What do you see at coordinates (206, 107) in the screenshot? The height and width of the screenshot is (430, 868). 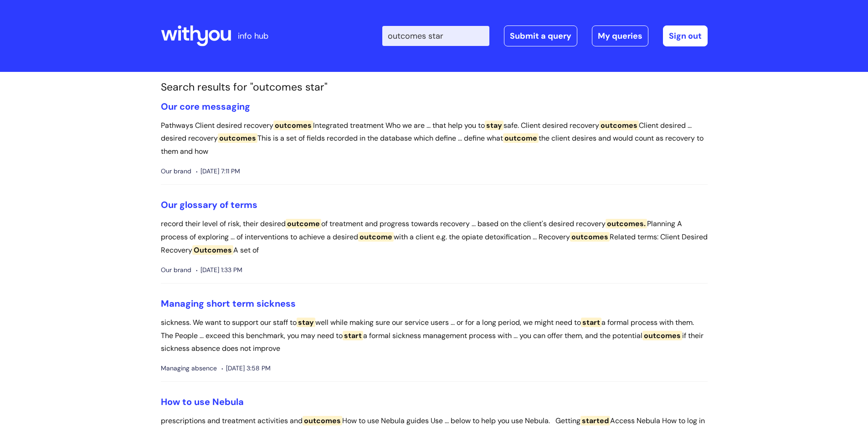 I see `a: Our core messaging` at bounding box center [206, 107].